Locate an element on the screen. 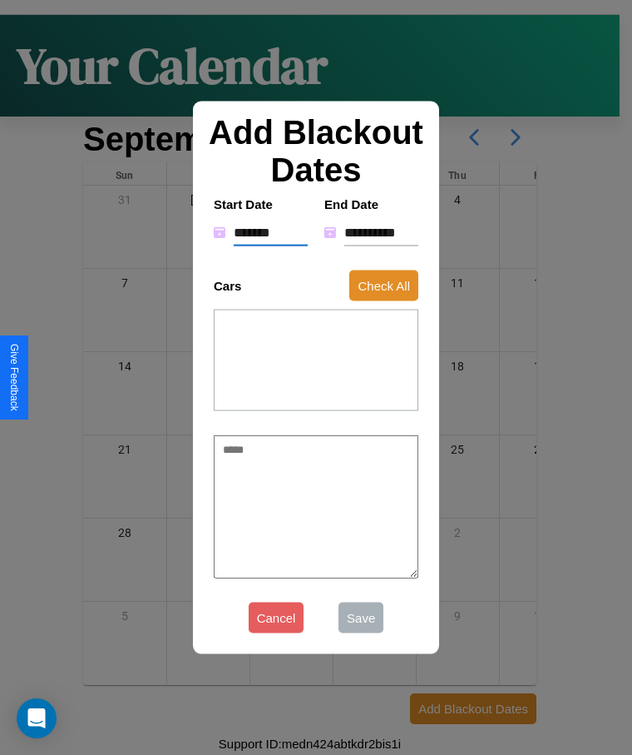  button: Check All is located at coordinates (384, 285).